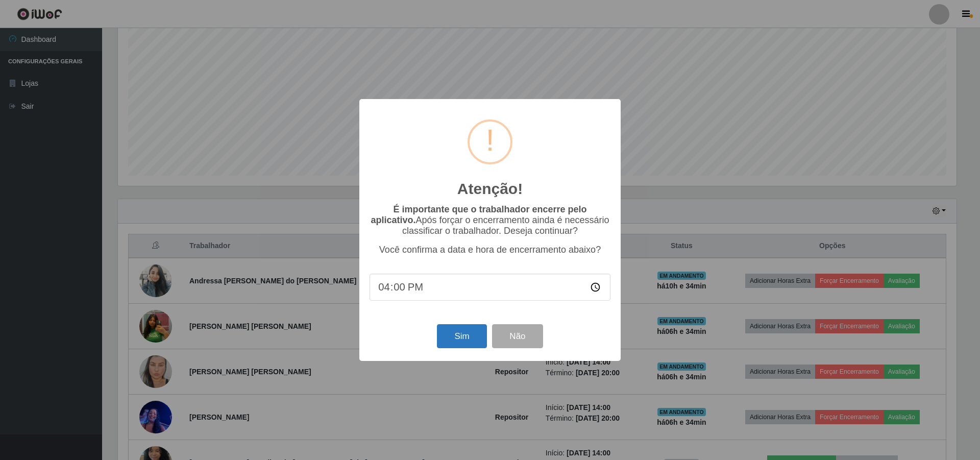 The height and width of the screenshot is (460, 980). Describe the element at coordinates (490, 189) in the screenshot. I see `h2: Atenção!` at that location.